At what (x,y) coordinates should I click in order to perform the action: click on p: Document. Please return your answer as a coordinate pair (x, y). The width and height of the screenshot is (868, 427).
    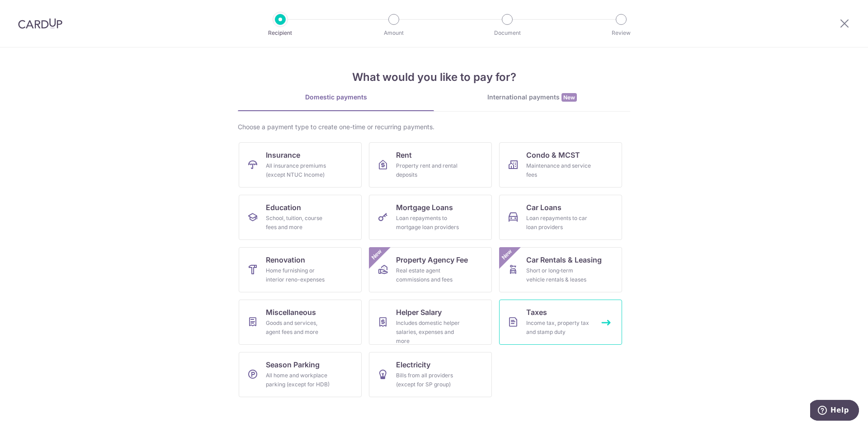
    Looking at the image, I should click on (507, 33).